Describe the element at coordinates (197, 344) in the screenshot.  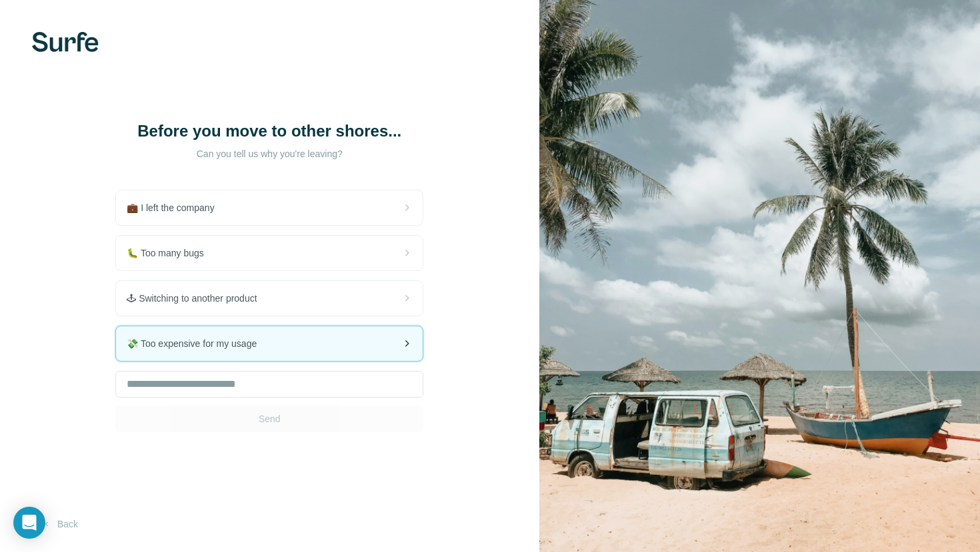
I see `span: 💸 Too expensive for my usage` at that location.